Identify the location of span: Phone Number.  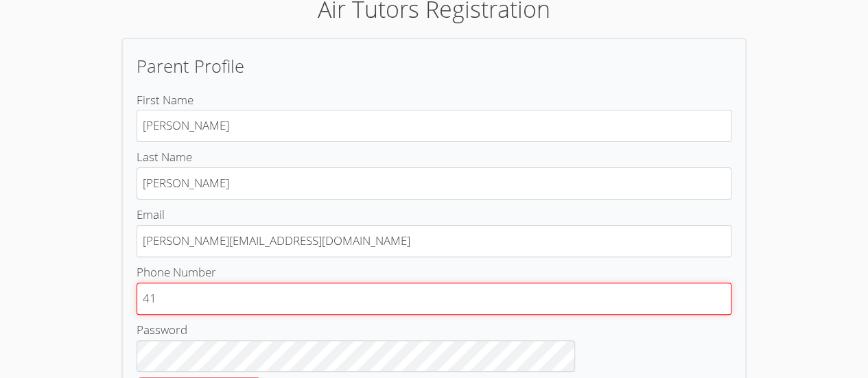
(177, 272).